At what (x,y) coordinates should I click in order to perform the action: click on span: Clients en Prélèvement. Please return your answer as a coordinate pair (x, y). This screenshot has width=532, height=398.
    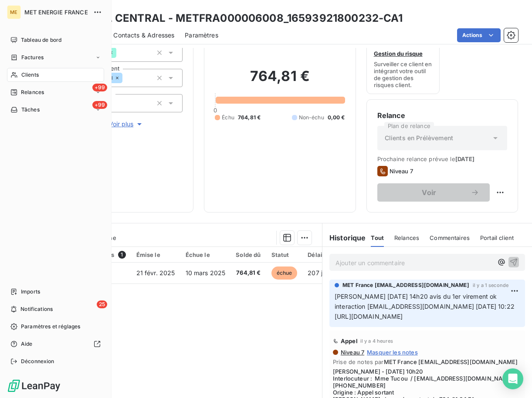
    Looking at the image, I should click on (419, 138).